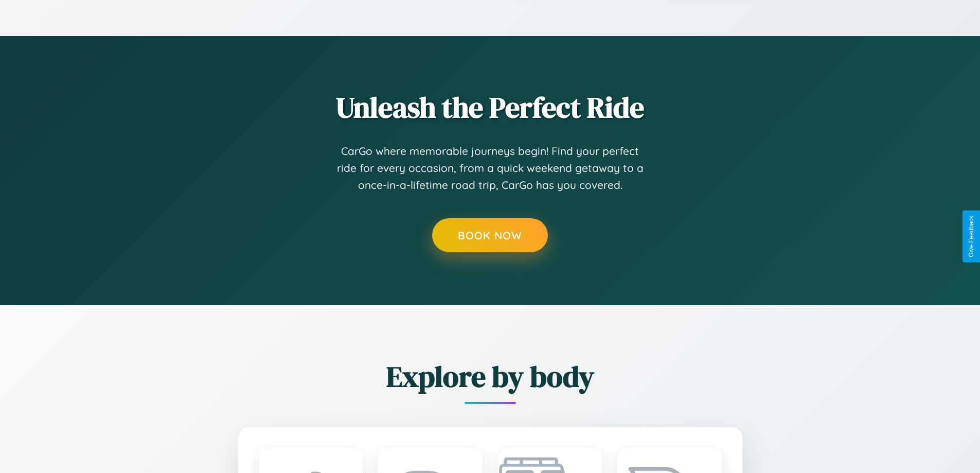 This screenshot has width=980, height=473. What do you see at coordinates (490, 235) in the screenshot?
I see `button: Book Now` at bounding box center [490, 235].